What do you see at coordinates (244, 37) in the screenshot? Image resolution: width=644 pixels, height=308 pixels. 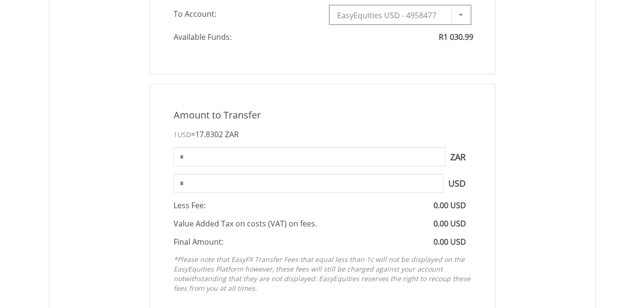 I see `span: Available Funds:` at bounding box center [244, 37].